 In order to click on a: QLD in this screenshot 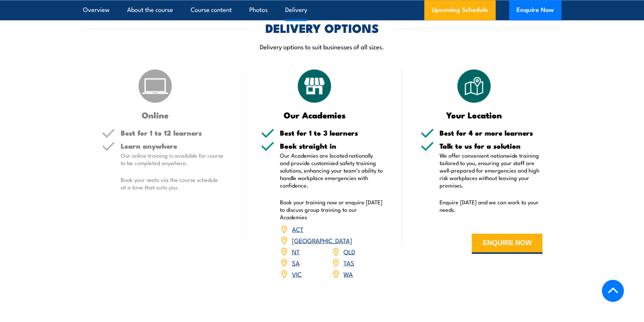, I will do `click(349, 251)`.